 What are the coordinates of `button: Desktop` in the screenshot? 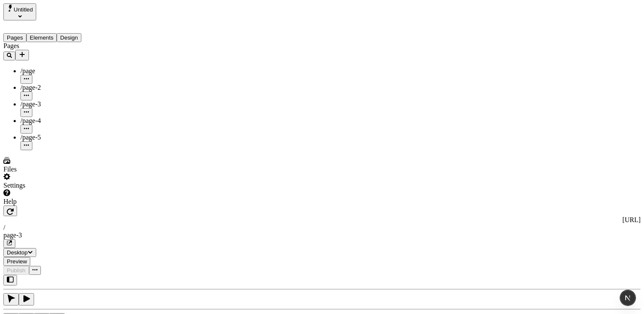 It's located at (20, 252).